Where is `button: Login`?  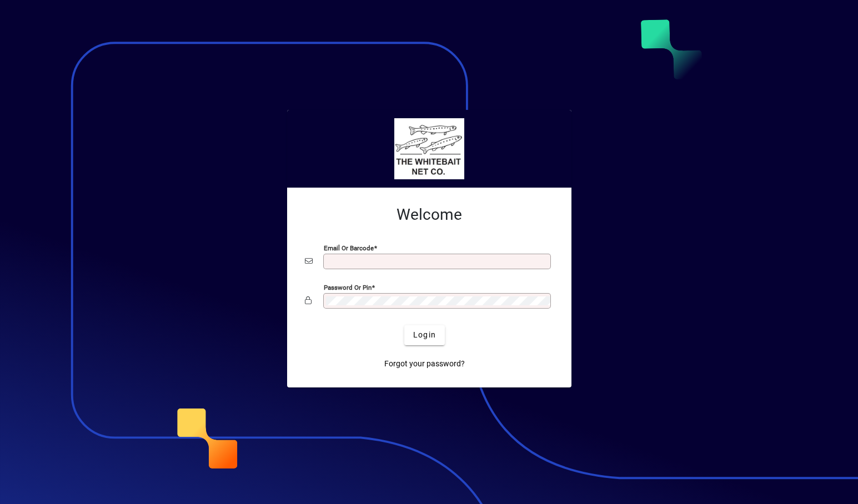
button: Login is located at coordinates (424, 335).